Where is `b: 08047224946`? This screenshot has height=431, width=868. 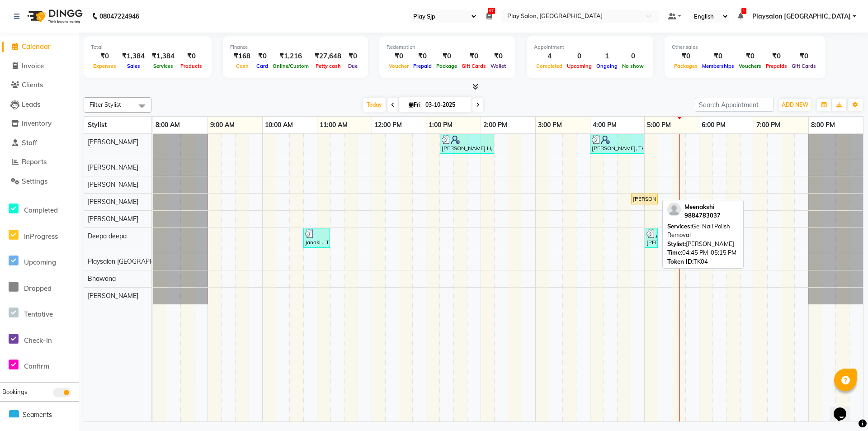
b: 08047224946 is located at coordinates (119, 16).